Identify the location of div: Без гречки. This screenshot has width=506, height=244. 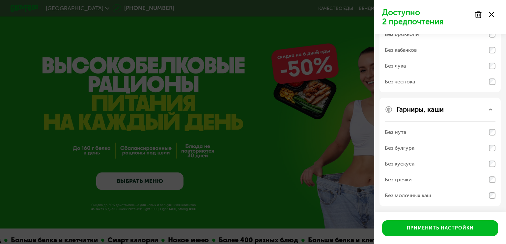
(398, 180).